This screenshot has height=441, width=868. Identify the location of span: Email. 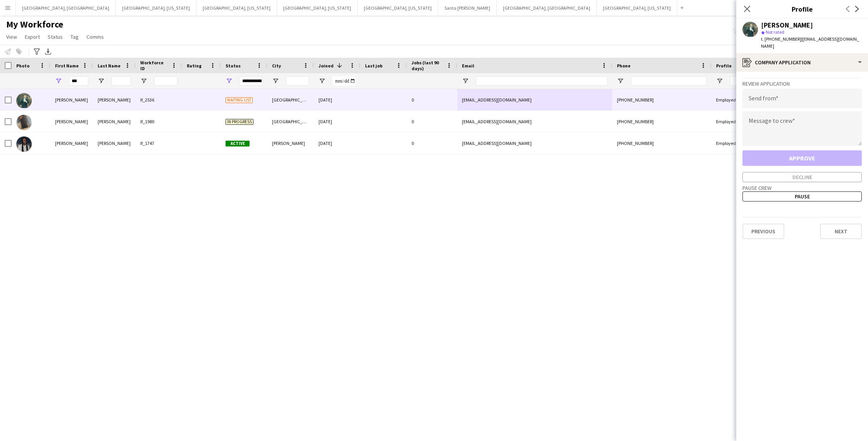
(468, 66).